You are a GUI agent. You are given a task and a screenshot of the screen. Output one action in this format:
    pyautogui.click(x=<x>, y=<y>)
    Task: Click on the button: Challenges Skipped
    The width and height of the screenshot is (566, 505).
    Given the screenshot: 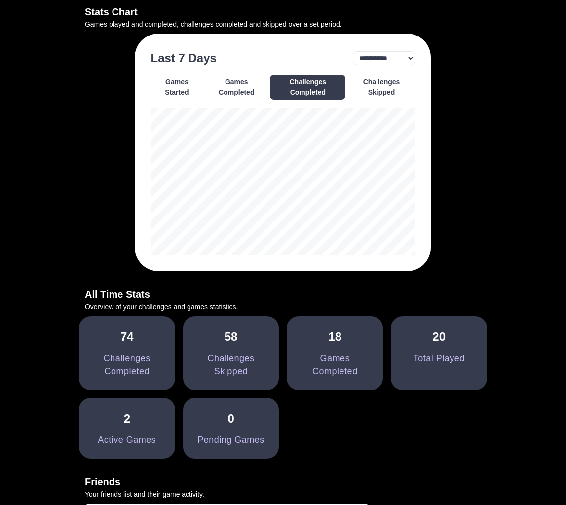 What is the action you would take?
    pyautogui.click(x=381, y=87)
    